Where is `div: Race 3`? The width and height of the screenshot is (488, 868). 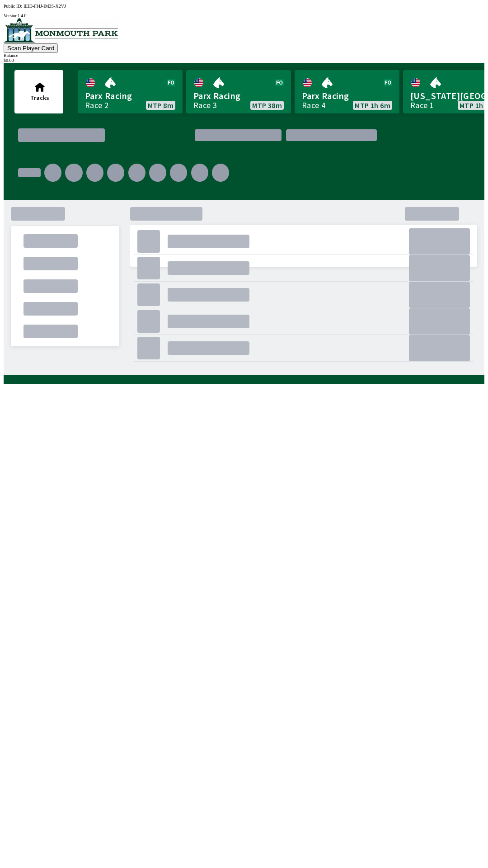
div: Race 3 is located at coordinates (205, 106).